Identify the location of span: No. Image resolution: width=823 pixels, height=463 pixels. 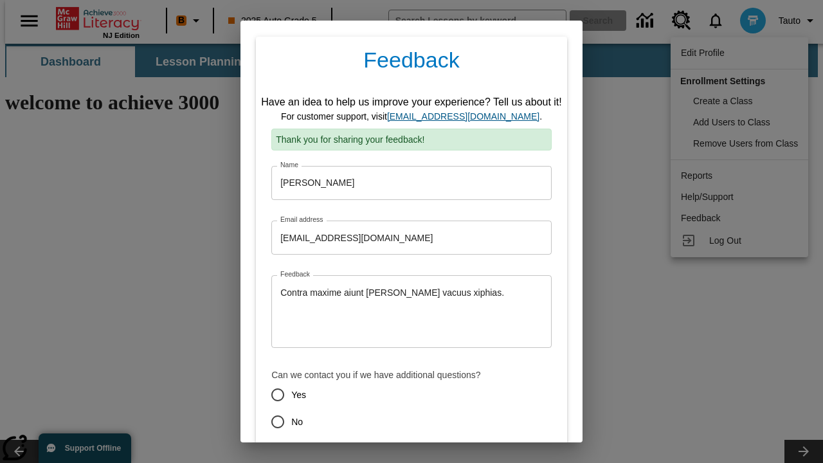
(297, 422).